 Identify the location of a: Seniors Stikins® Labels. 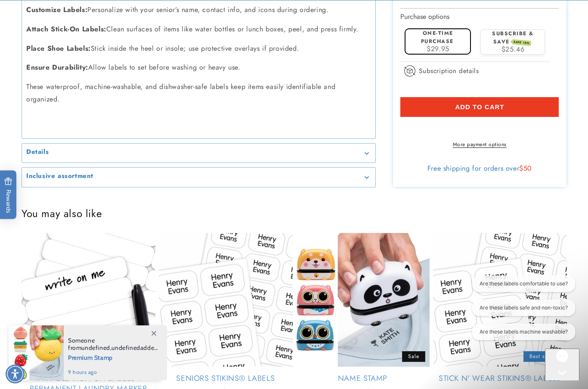
(226, 378).